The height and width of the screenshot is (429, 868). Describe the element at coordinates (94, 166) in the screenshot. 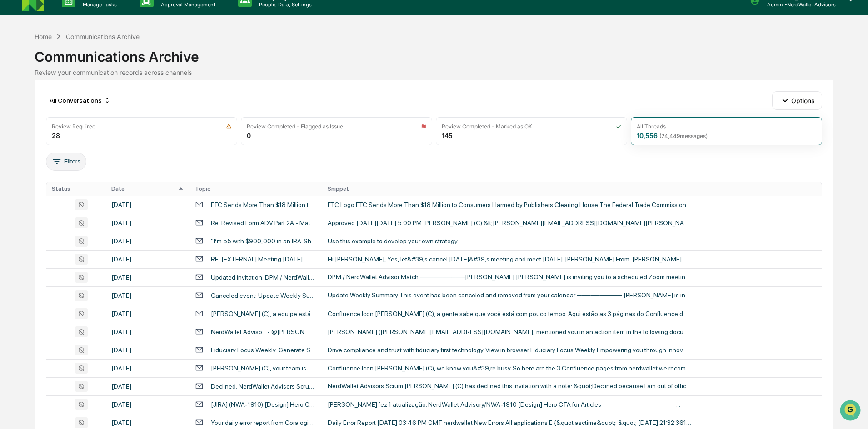

I see `span: Attestations` at that location.